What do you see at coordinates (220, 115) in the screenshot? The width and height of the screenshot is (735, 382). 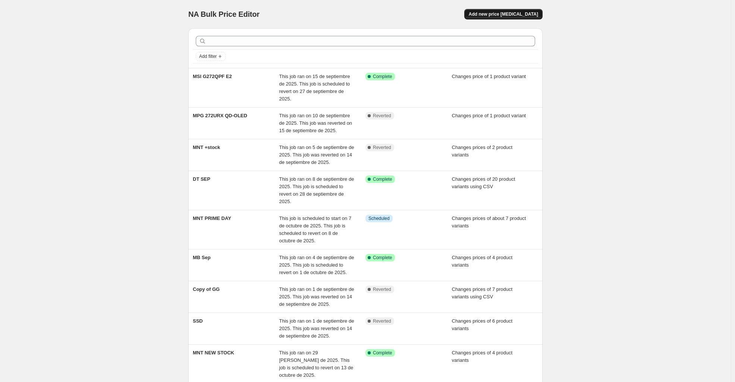 I see `span: MPG 272URX QD-OLED` at bounding box center [220, 115].